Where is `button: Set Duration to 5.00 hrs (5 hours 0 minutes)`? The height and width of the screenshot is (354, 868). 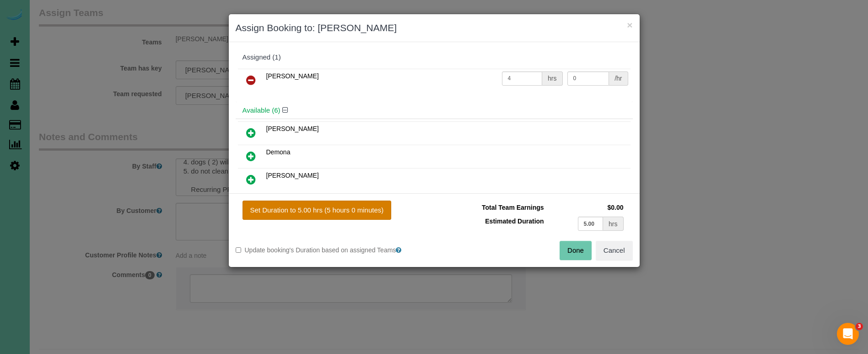
button: Set Duration to 5.00 hrs (5 hours 0 minutes) is located at coordinates (317, 210).